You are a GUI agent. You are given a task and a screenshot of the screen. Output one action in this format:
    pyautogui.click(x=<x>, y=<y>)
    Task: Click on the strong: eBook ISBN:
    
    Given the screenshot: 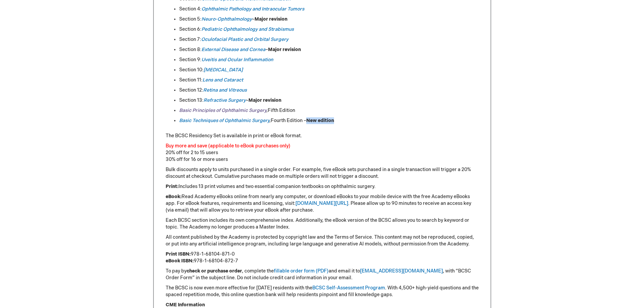 What is the action you would take?
    pyautogui.click(x=179, y=261)
    